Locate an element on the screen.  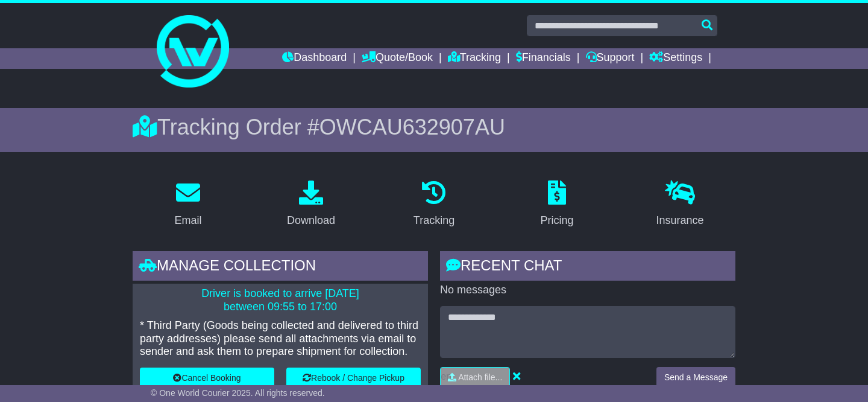
a: Quote/Book is located at coordinates (397, 58).